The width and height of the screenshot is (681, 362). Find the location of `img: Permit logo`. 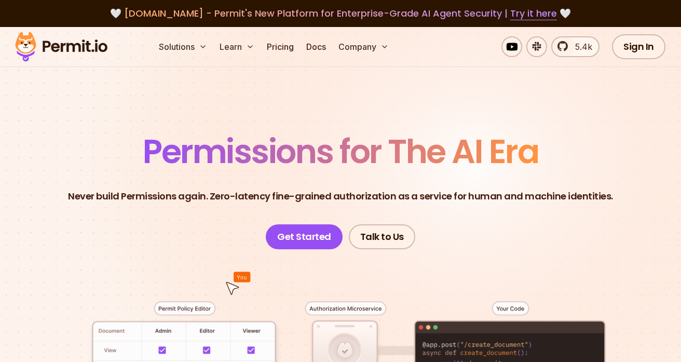

img: Permit logo is located at coordinates (61, 47).